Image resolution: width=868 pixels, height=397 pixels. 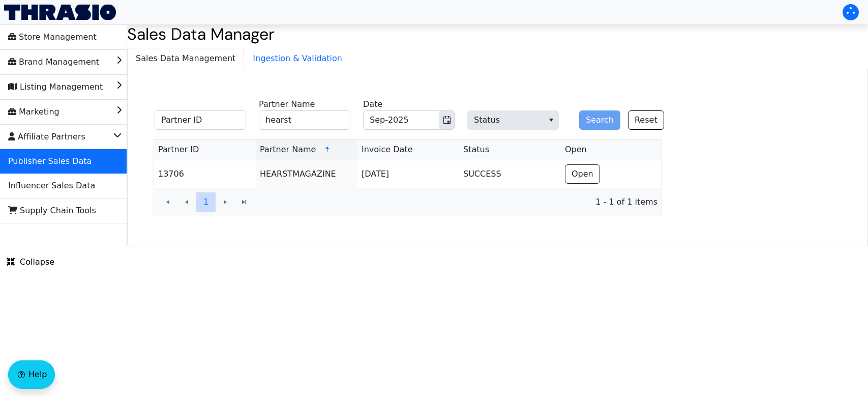 What do you see at coordinates (53, 62) in the screenshot?
I see `span: Brand Management` at bounding box center [53, 62].